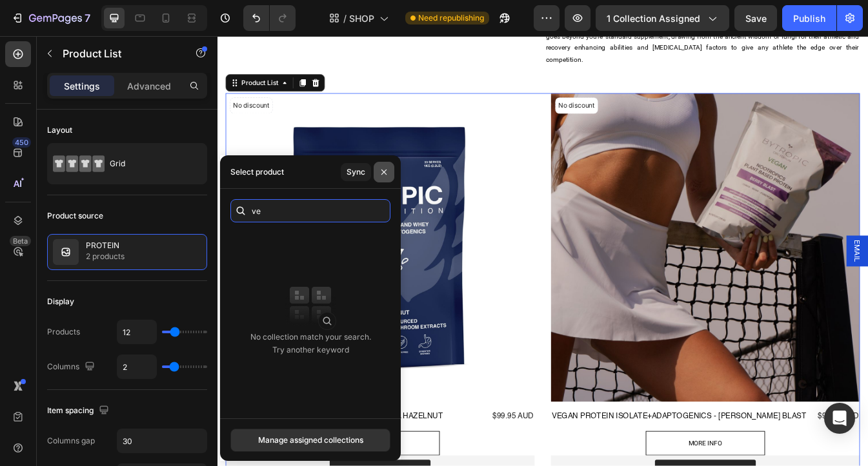 The height and width of the screenshot is (466, 868). Describe the element at coordinates (60, 131) in the screenshot. I see `div: Layout` at that location.